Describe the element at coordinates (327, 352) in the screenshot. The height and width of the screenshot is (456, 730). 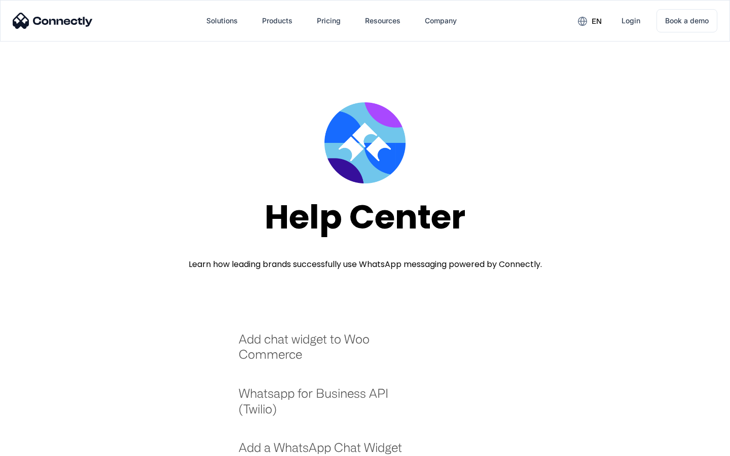
I see `a: Add chat widget to Woo Commerce` at that location.